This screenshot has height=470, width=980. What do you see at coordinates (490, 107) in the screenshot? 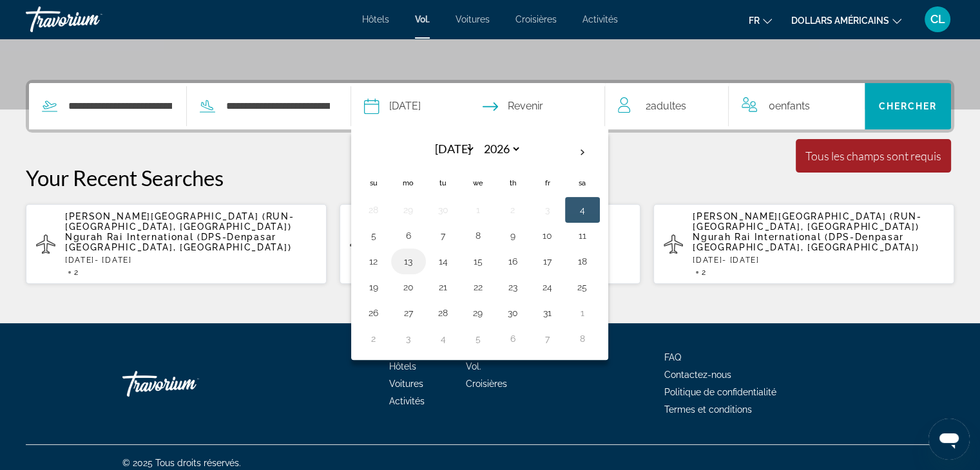
I see `div: Search widget` at bounding box center [490, 107].